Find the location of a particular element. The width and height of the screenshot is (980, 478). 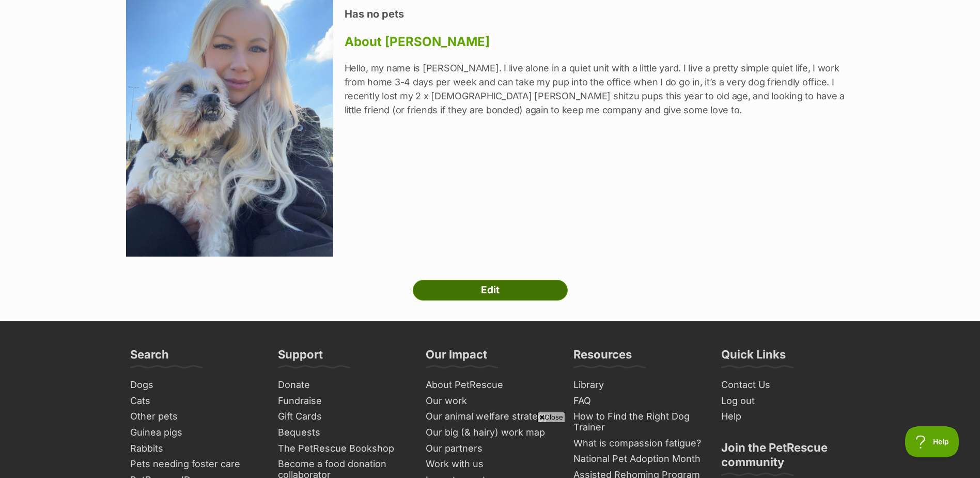

a: Bequests is located at coordinates (342, 432).